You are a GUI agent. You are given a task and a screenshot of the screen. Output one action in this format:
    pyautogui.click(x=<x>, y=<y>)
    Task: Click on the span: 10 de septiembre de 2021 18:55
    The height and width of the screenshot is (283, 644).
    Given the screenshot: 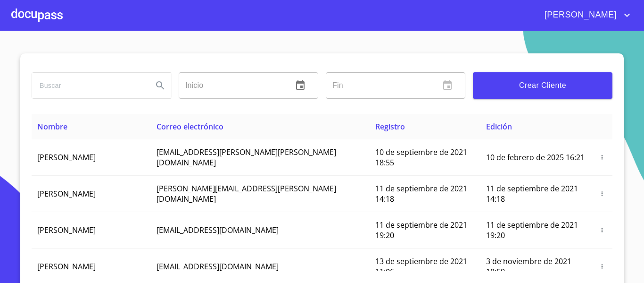 What is the action you would take?
    pyautogui.click(x=421, y=157)
    